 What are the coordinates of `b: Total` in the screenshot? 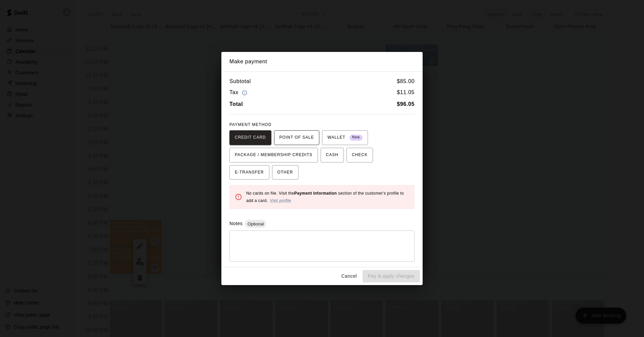 It's located at (236, 104).